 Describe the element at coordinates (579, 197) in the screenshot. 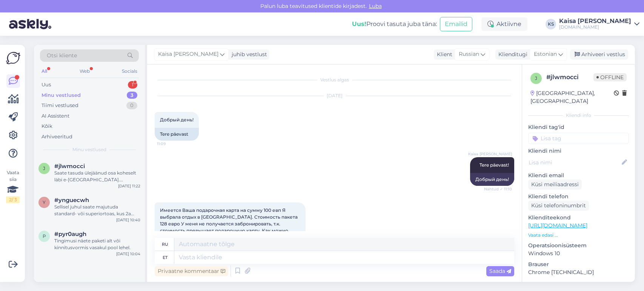

I see `p: Kliendi telefon` at that location.